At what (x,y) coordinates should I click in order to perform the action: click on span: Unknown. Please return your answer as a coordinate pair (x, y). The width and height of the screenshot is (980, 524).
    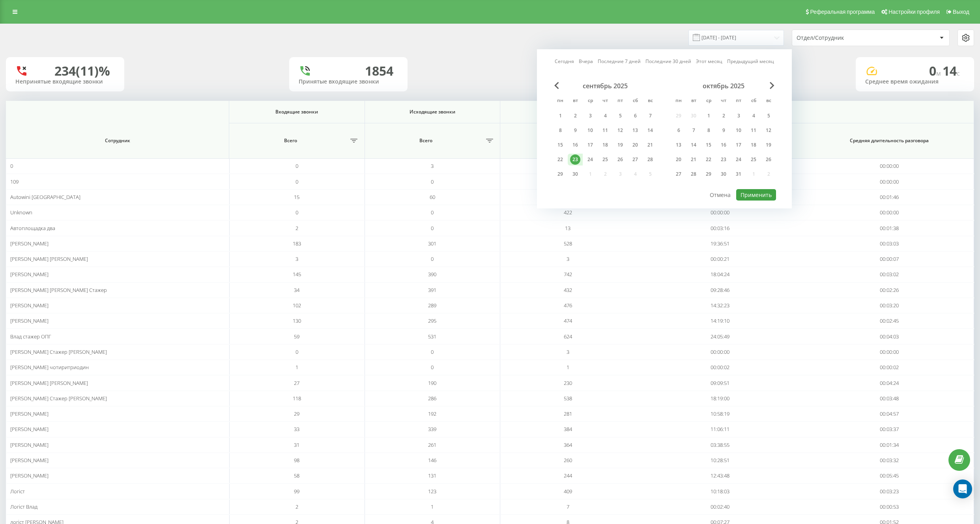
    Looking at the image, I should click on (21, 213).